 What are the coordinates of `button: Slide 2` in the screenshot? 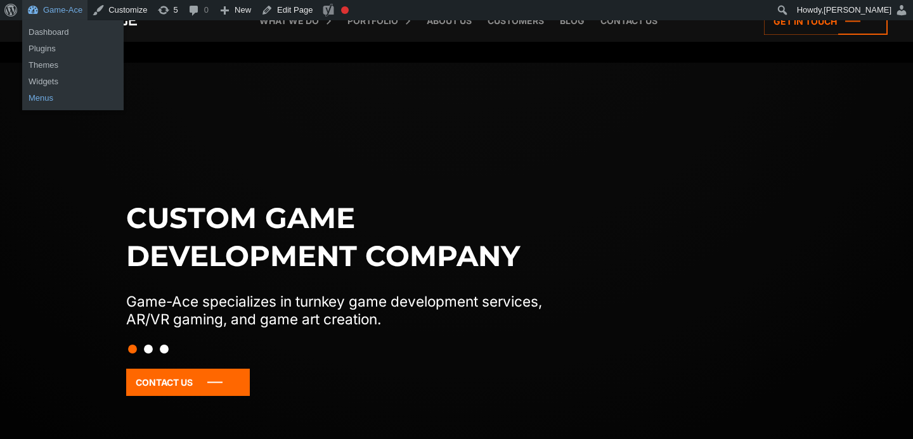 It's located at (148, 349).